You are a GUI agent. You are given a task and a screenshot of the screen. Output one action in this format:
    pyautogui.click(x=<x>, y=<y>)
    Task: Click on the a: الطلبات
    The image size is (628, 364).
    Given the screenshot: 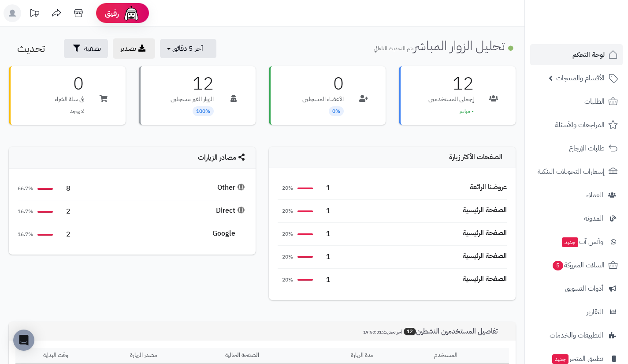 What is the action you would take?
    pyautogui.click(x=576, y=102)
    